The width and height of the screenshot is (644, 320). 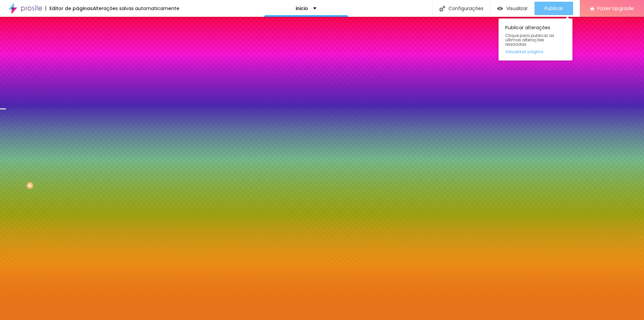 I want to click on p: inicio, so click(x=302, y=8).